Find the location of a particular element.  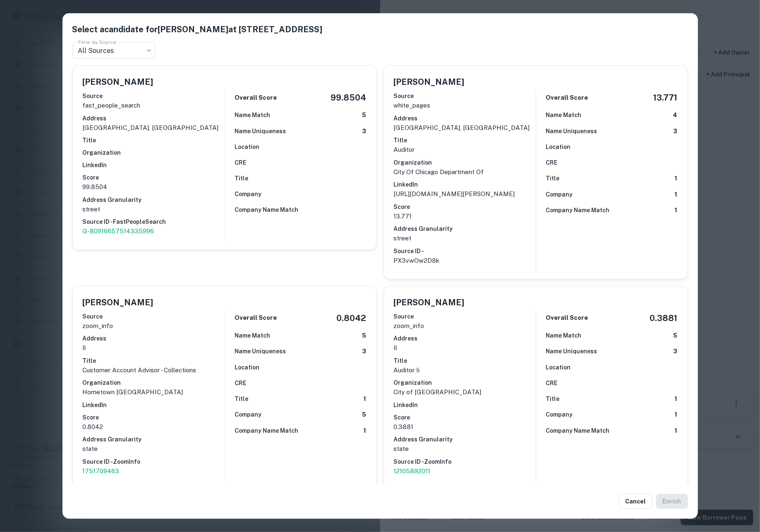

p: 99.8504 is located at coordinates (154, 187).